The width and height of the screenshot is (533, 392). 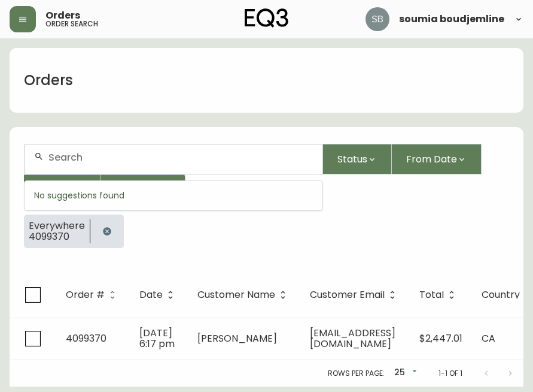 What do you see at coordinates (143, 189) in the screenshot?
I see `button: More Filters` at bounding box center [143, 189].